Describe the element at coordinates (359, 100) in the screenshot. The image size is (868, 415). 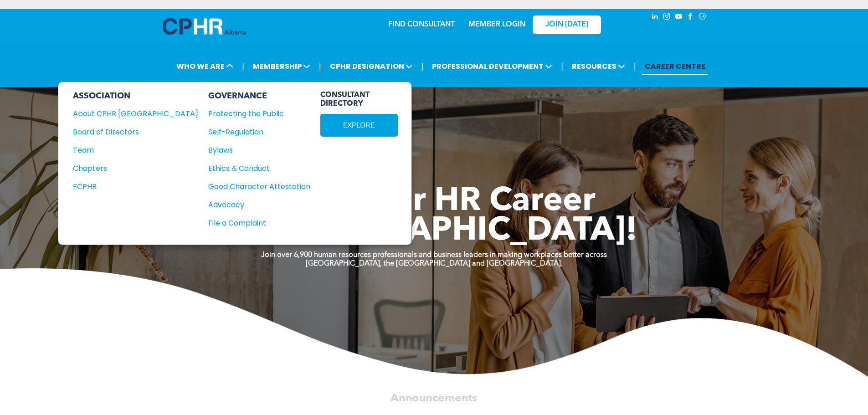
I see `span: CONSULTANT DIRECTORY` at that location.